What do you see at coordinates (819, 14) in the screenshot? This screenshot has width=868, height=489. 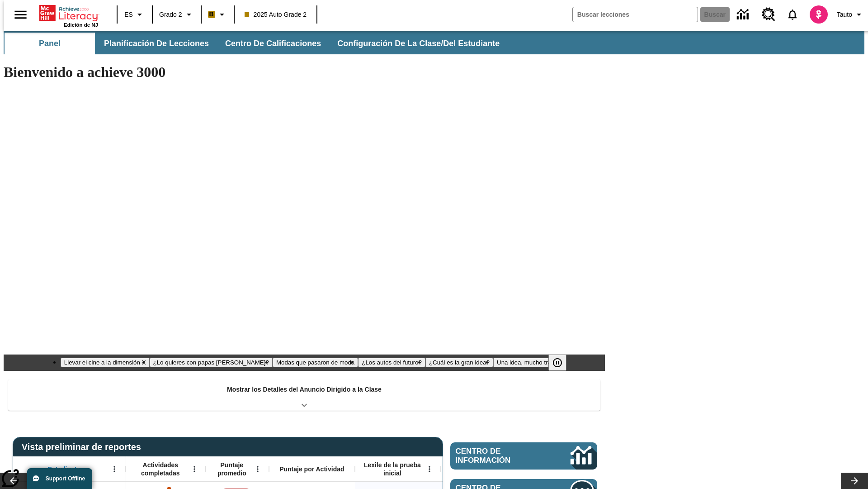 I see `button: Escoja un nuevo avatar` at bounding box center [819, 14].